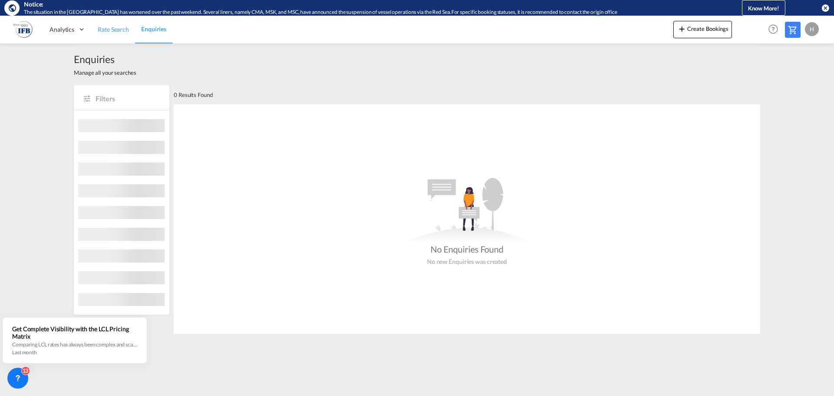 Image resolution: width=834 pixels, height=396 pixels. I want to click on md-icon: icon-earth, so click(12, 8).